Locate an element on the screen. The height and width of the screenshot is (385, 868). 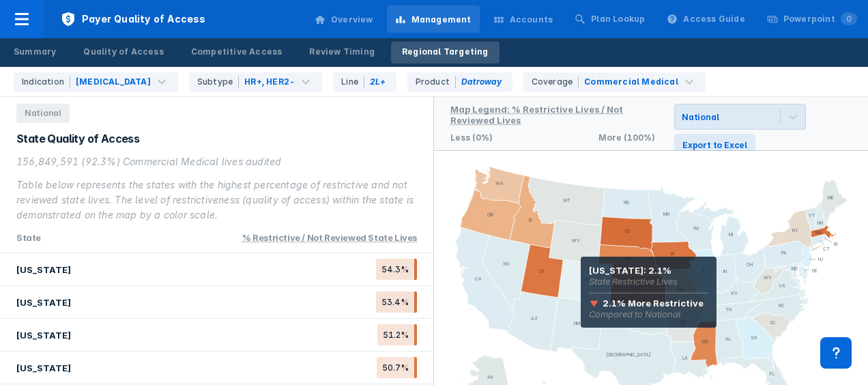
div: state is located at coordinates (29, 238).